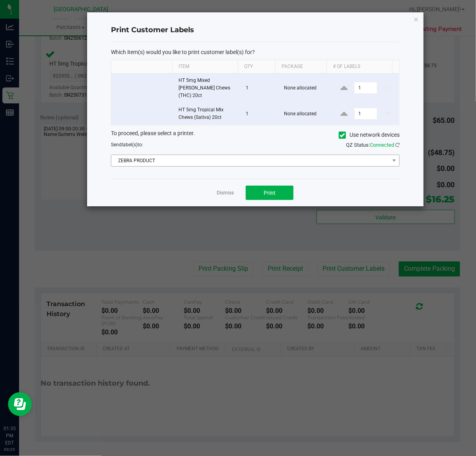  What do you see at coordinates (359, 67) in the screenshot?
I see `th: # of labels` at bounding box center [359, 67].